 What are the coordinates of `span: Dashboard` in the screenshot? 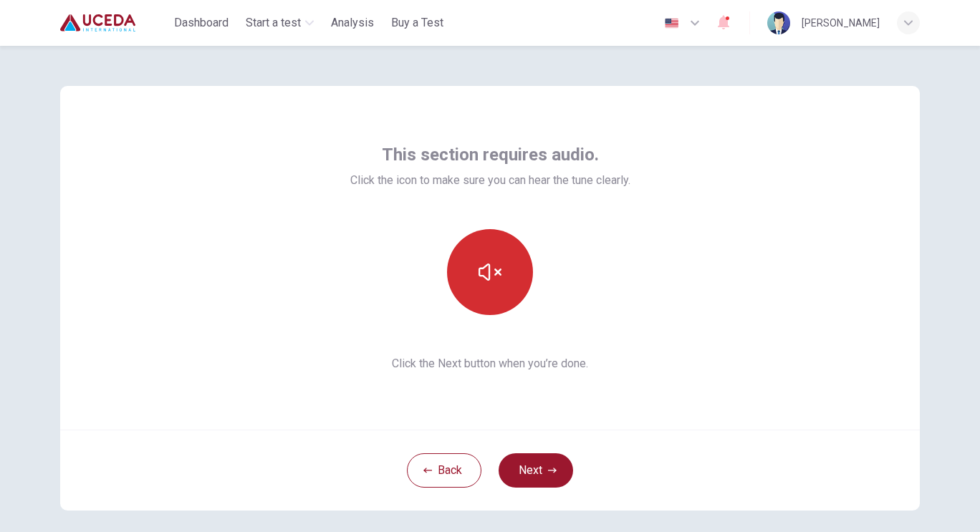 It's located at (201, 23).